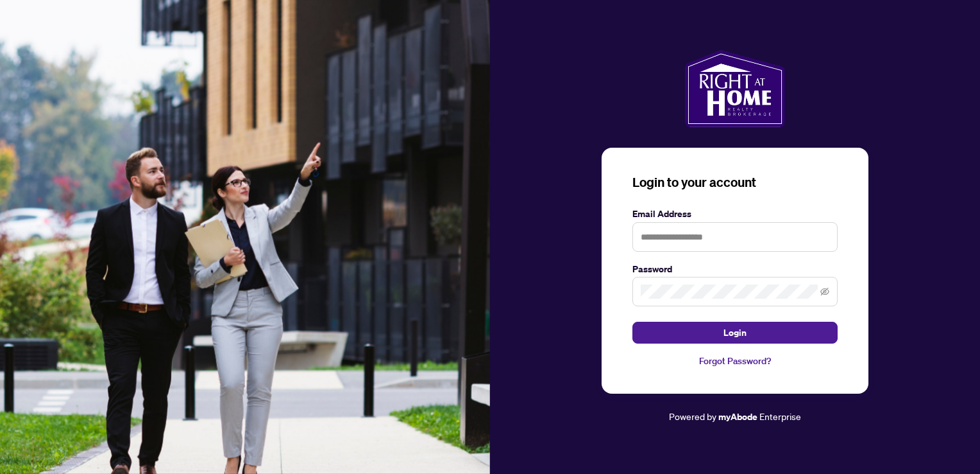  Describe the element at coordinates (738, 417) in the screenshot. I see `a: myAbode` at that location.